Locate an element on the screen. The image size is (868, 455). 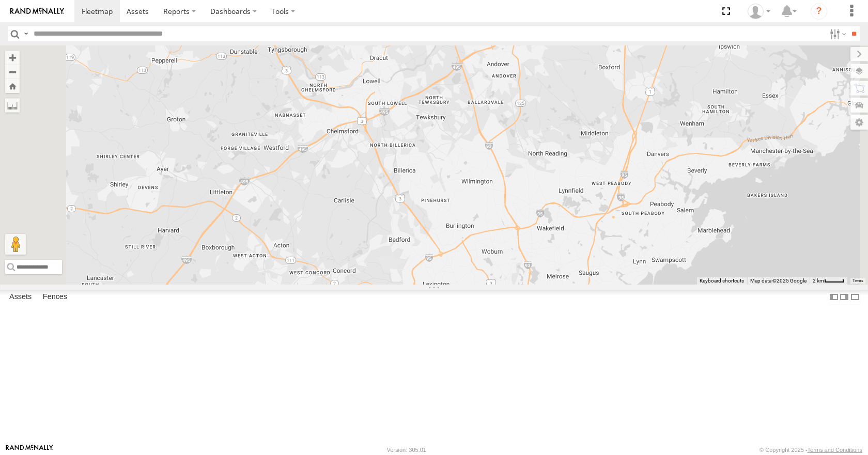
label: Assets is located at coordinates (20, 297).